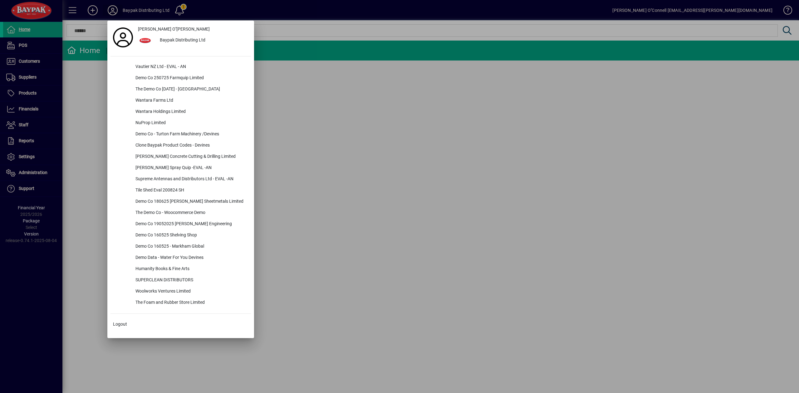 This screenshot has width=799, height=393. I want to click on div: Vautier NZ Ltd - EVAL - AN, so click(191, 67).